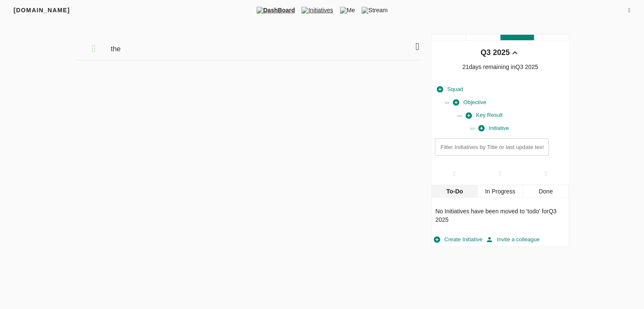  Describe the element at coordinates (450, 89) in the screenshot. I see `button: Squad` at that location.